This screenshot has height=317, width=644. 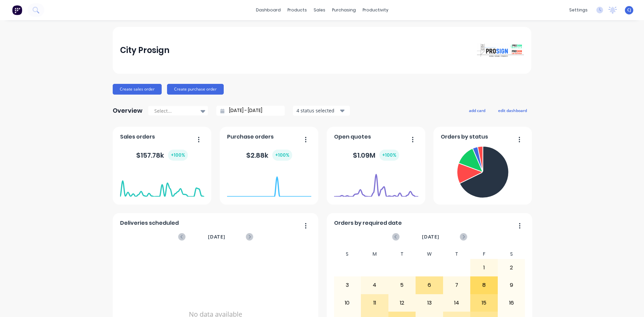 I want to click on div: 1, so click(x=484, y=268).